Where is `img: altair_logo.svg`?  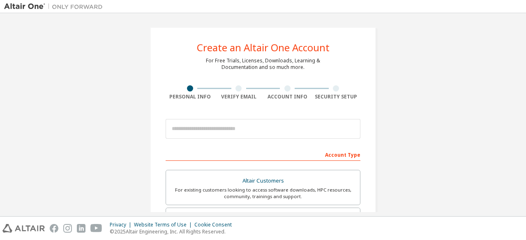
img: altair_logo.svg is located at coordinates (23, 228).